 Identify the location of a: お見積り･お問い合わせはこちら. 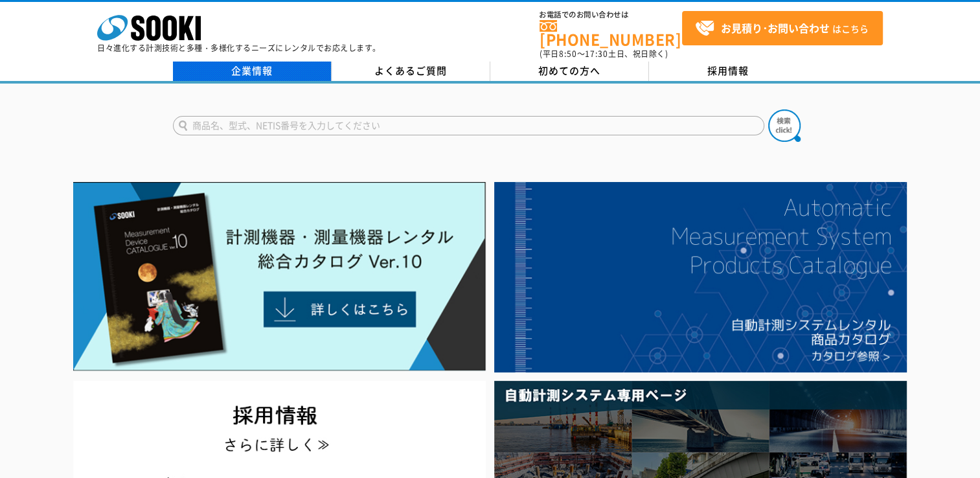
(782, 28).